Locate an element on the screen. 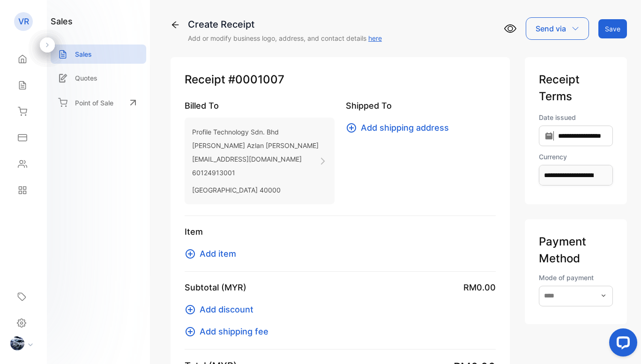 The width and height of the screenshot is (641, 364). p: Send via is located at coordinates (551, 29).